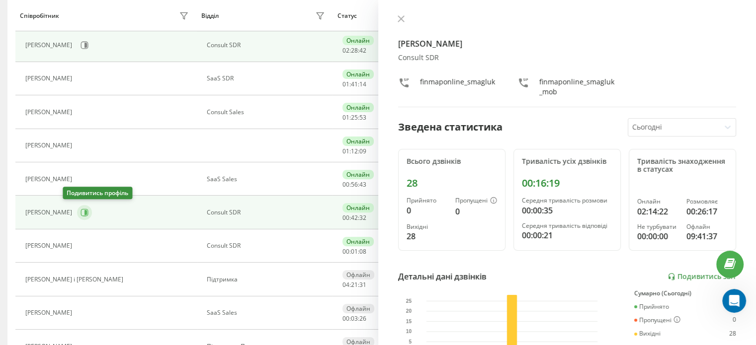  I want to click on text: 20, so click(408, 311).